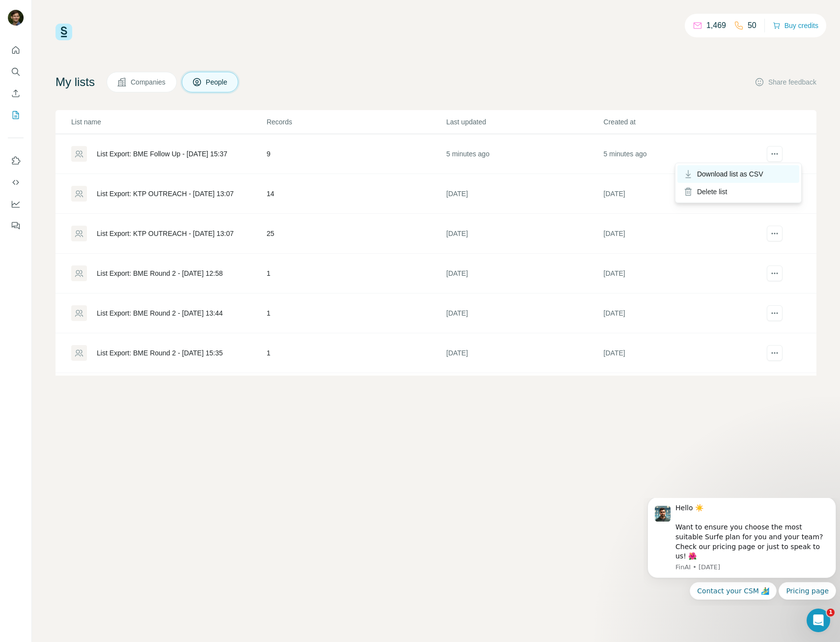  Describe the element at coordinates (108, 35) in the screenshot. I see `div: Message content` at that location.